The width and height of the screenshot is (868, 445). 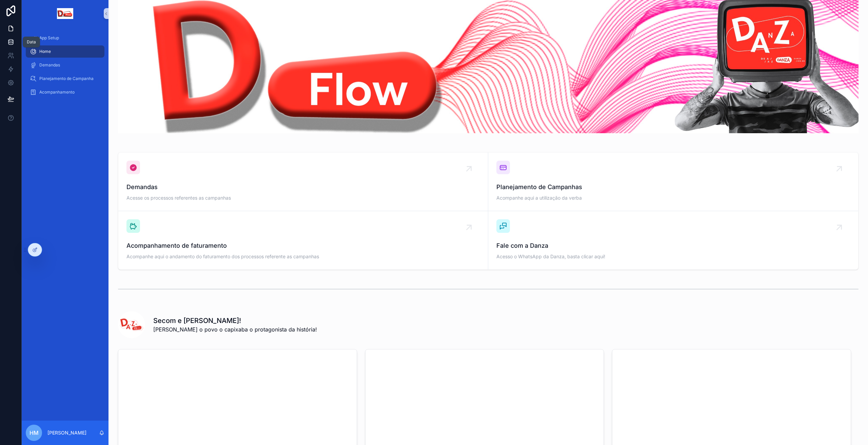 I want to click on span: App Setup, so click(x=49, y=38).